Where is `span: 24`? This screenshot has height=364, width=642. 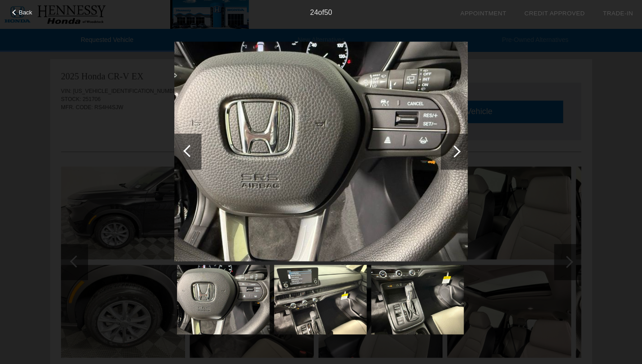 span: 24 is located at coordinates (314, 12).